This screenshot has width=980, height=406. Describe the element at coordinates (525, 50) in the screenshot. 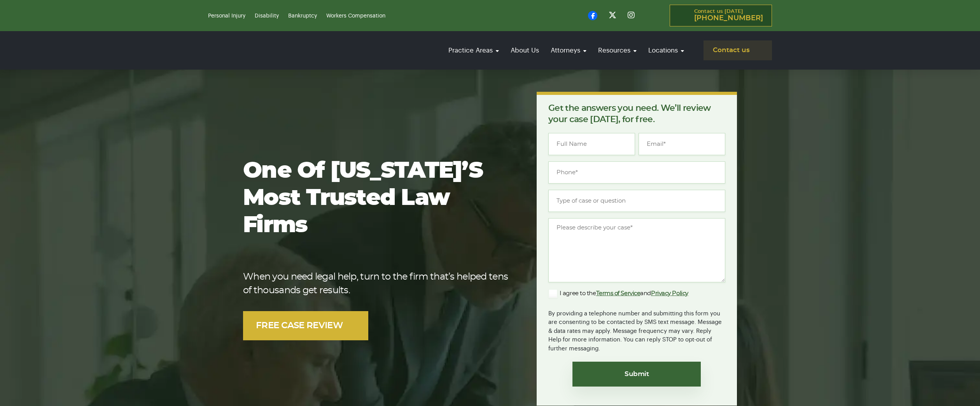

I see `a: About Us` at that location.